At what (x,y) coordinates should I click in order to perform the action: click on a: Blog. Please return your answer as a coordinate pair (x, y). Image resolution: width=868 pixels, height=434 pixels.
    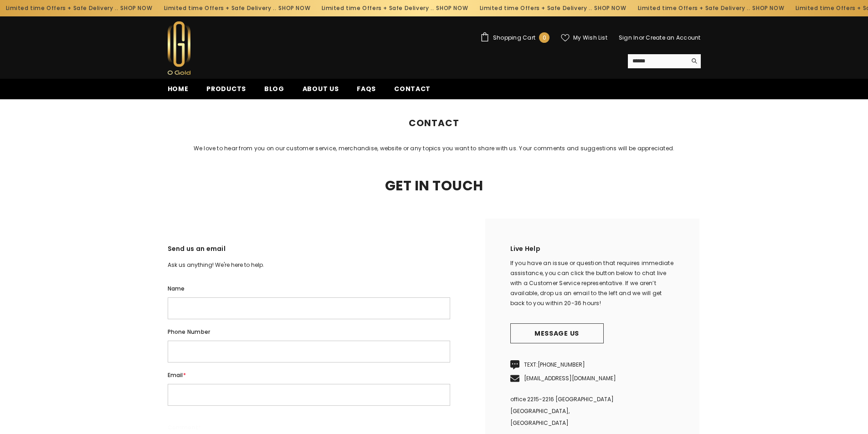
    Looking at the image, I should click on (274, 92).